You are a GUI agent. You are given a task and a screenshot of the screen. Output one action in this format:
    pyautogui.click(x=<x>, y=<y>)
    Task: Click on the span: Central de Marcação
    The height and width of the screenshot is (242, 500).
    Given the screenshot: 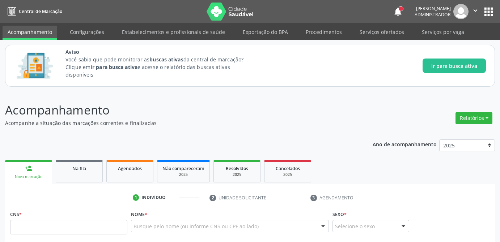 What is the action you would take?
    pyautogui.click(x=41, y=11)
    